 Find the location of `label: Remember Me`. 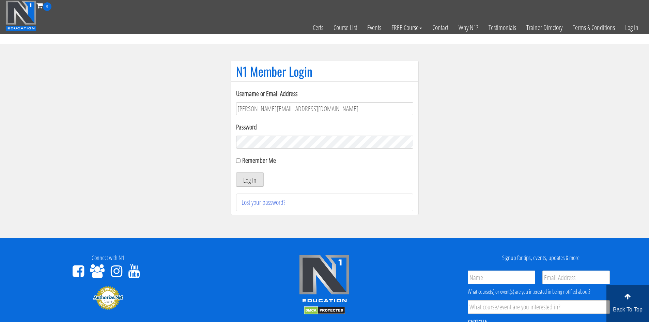

label: Remember Me is located at coordinates (259, 160).